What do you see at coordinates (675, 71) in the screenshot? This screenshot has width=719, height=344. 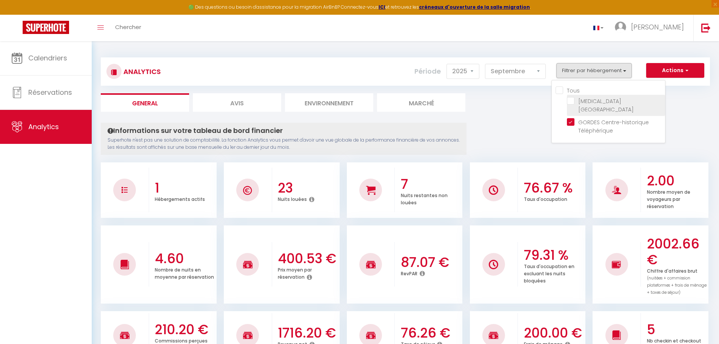 I see `button: Actions` at bounding box center [675, 71].